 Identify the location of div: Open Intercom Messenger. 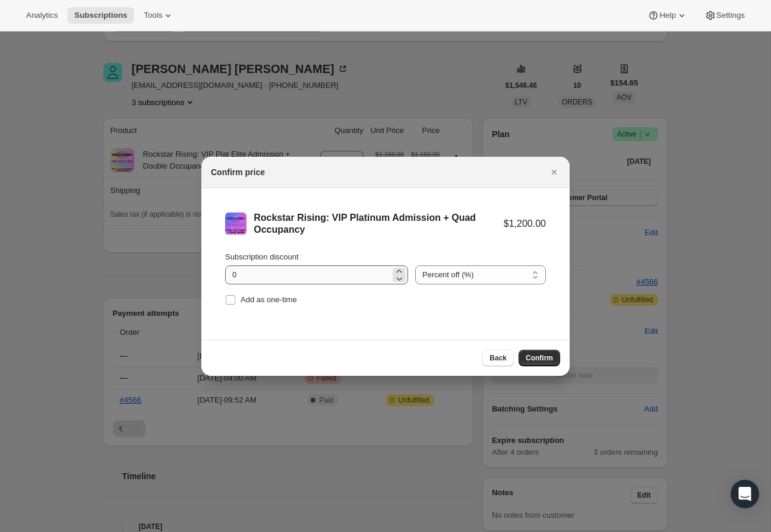
(745, 494).